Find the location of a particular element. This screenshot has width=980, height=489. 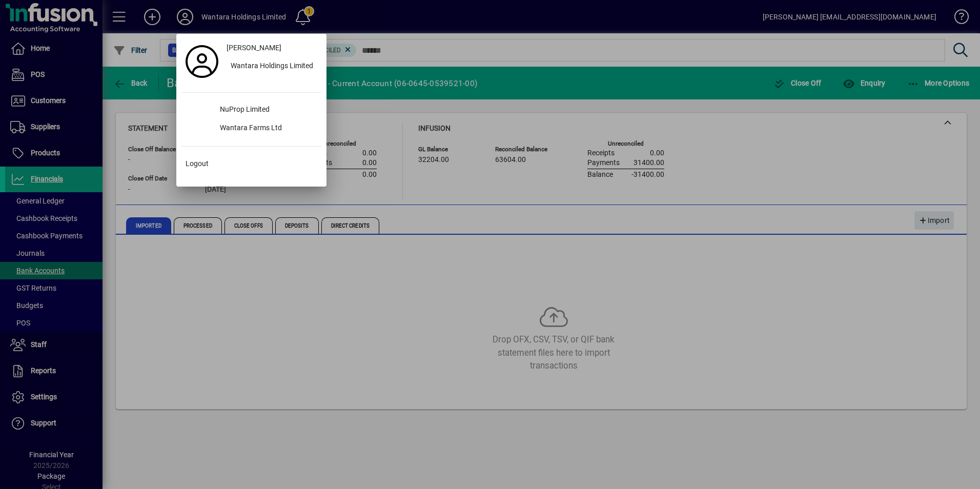

div: Wantara Holdings Limited is located at coordinates (271, 67).